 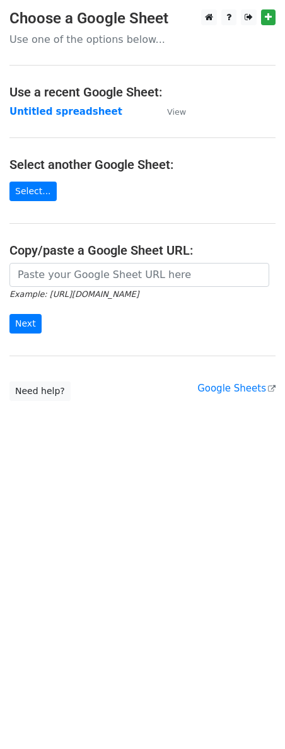 I want to click on input: Next, so click(x=25, y=323).